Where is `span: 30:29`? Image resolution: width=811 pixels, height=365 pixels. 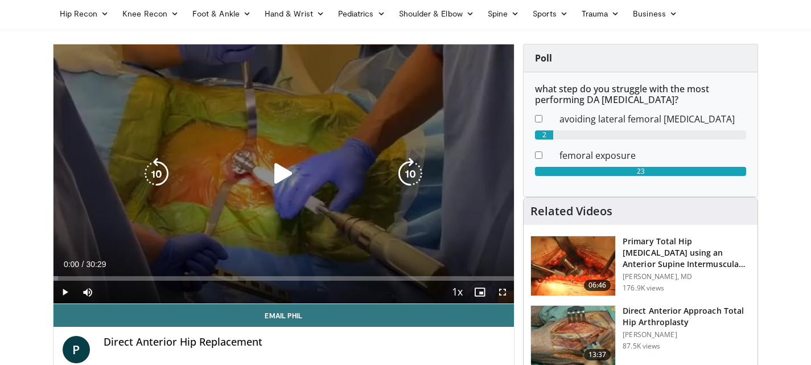 span: 30:29 is located at coordinates (96, 264).